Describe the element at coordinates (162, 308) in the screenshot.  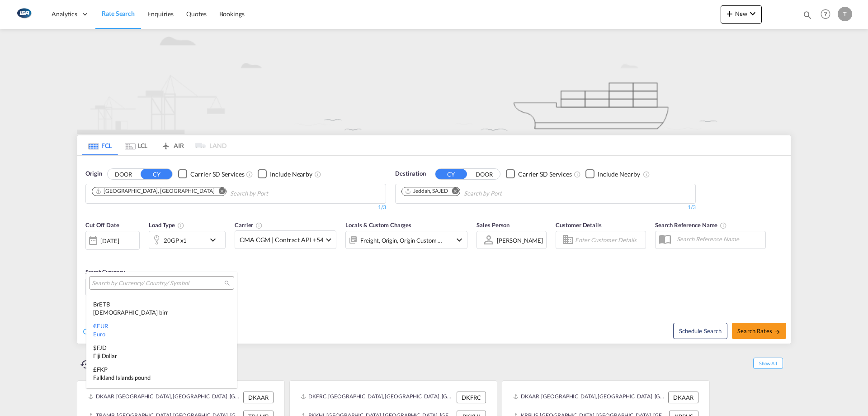
I see `div: ETB` at that location.